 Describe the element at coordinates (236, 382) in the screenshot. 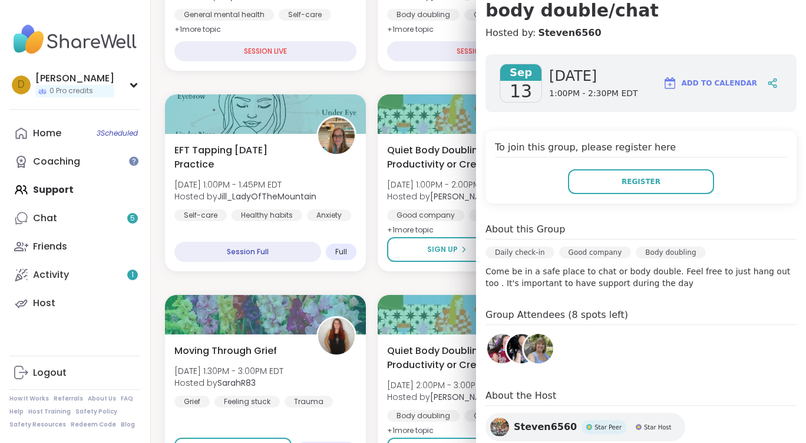

I see `b: SarahR83` at that location.